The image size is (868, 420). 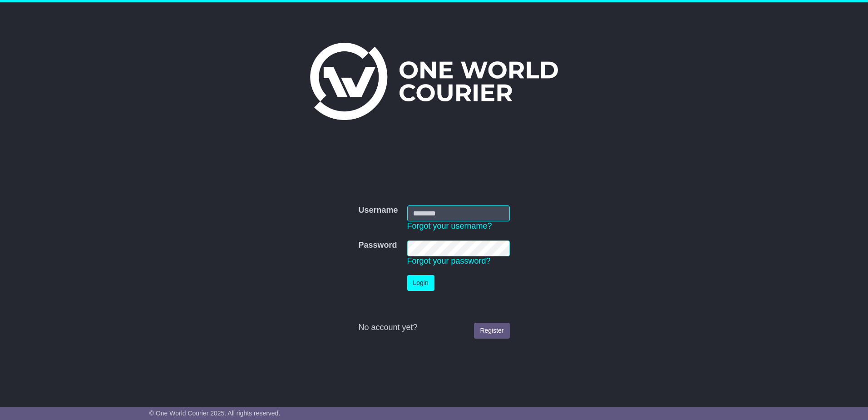 I want to click on a: Forgot your username?, so click(x=449, y=226).